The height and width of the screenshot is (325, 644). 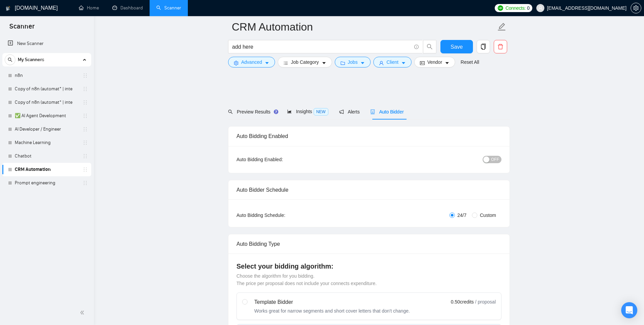 I want to click on a: dashboardDashboard, so click(x=127, y=8).